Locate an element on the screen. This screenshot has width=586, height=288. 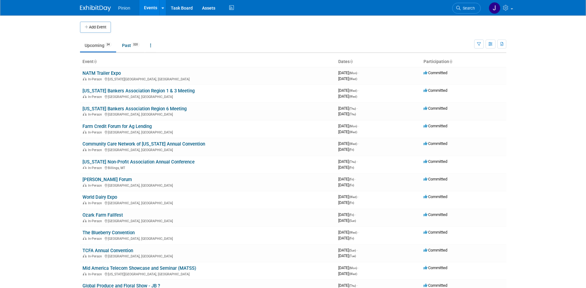
a: Sort by Participation Type is located at coordinates (451, 61).